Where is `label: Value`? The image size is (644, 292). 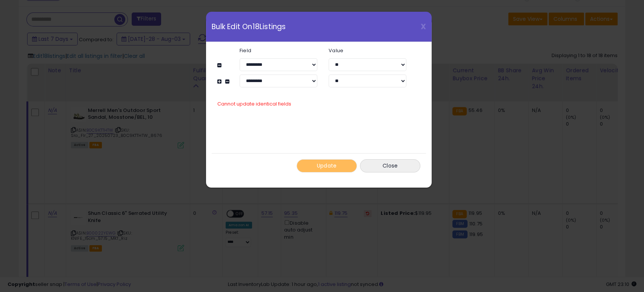 label: Value is located at coordinates (368, 50).